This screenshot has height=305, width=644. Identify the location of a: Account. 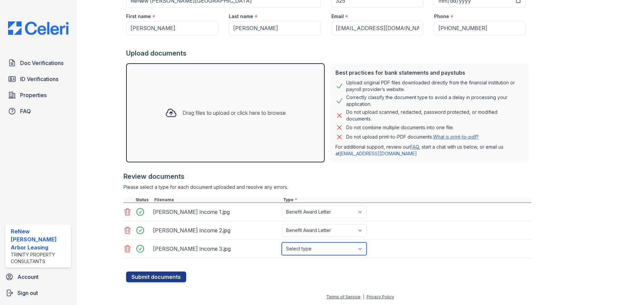
(39, 277).